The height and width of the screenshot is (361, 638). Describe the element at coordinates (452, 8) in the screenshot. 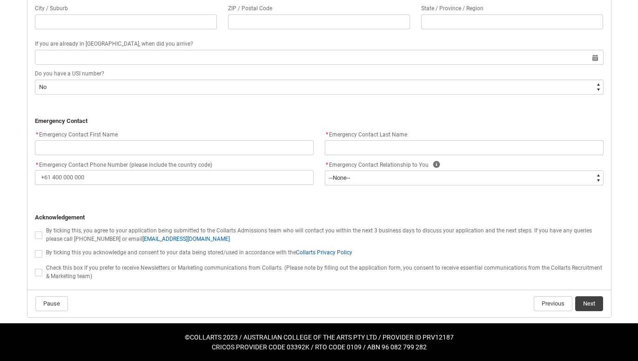

I see `span: State / Province / Region` at that location.